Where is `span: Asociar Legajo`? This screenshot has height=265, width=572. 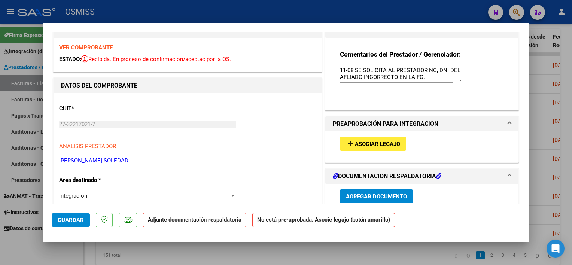
span: Asociar Legajo is located at coordinates (377, 144).